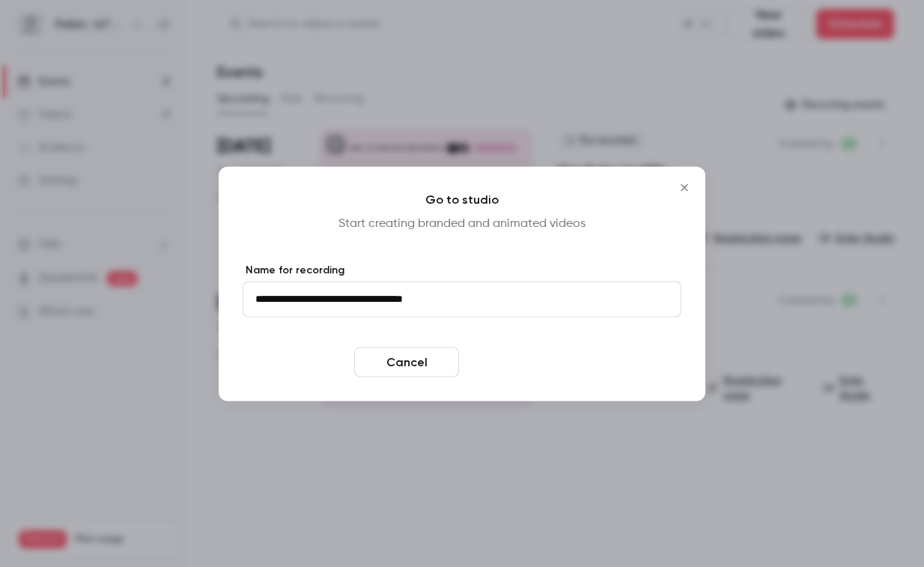 The height and width of the screenshot is (567, 924). What do you see at coordinates (517, 361) in the screenshot?
I see `button: Enter studio` at bounding box center [517, 361].